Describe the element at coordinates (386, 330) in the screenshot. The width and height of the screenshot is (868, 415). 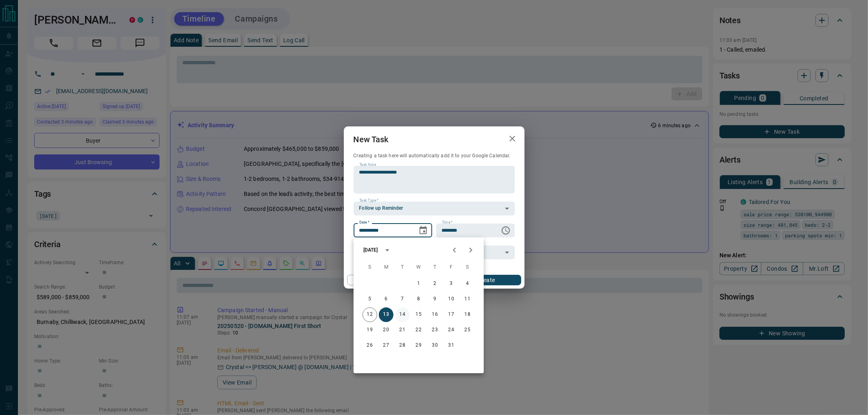
I see `button: 20` at that location.